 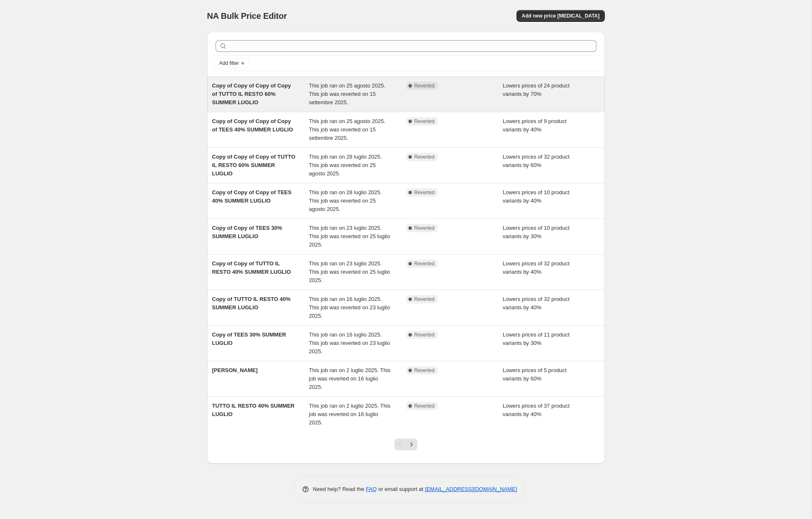 I want to click on span: Lowers prices of 10 product variants by 40%, so click(x=536, y=196).